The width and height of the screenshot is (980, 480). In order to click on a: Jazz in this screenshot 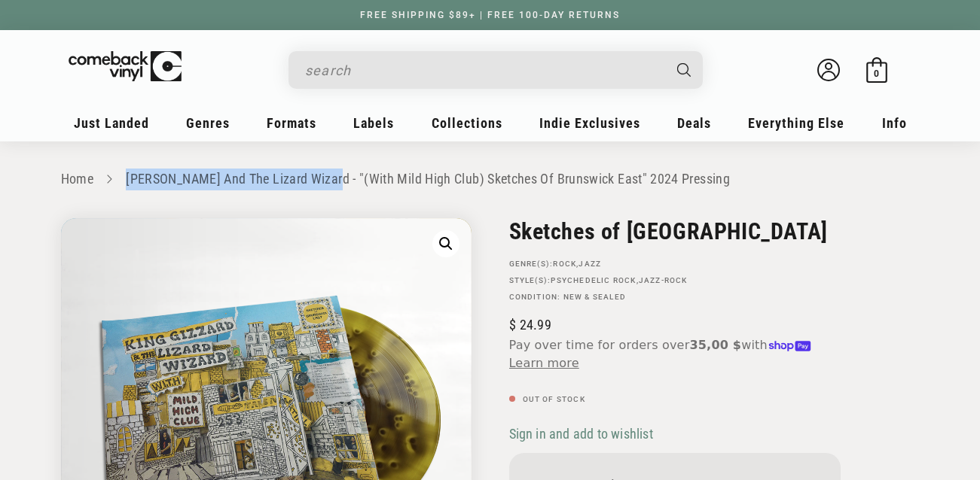, I will do `click(590, 263)`.